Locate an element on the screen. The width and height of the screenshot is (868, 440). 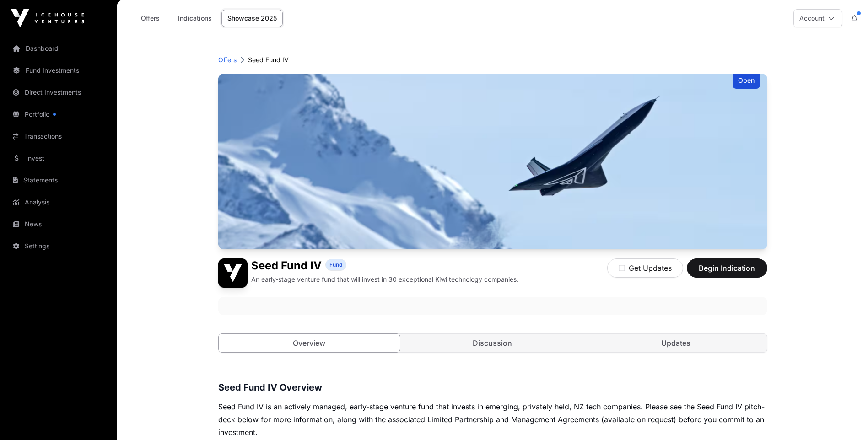
p: Offers is located at coordinates (227, 60).